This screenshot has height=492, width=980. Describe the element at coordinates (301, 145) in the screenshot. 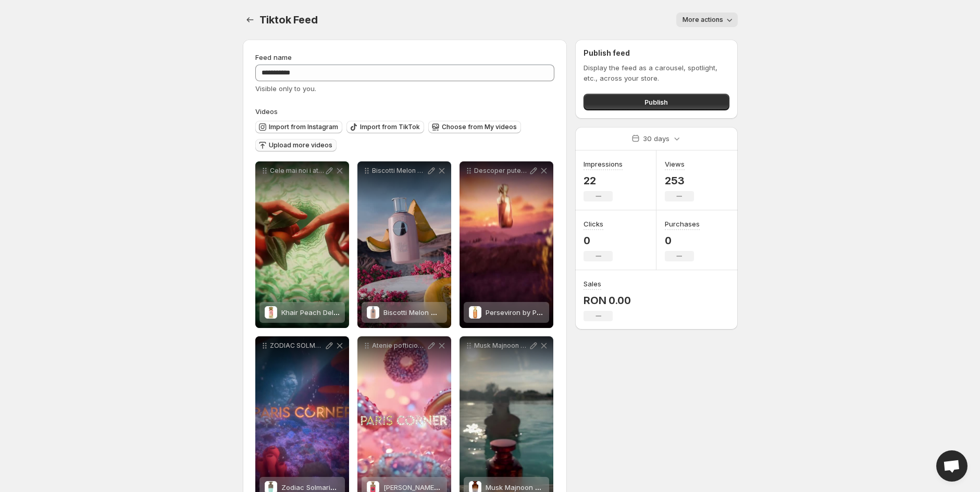

I see `span: Upload more videos` at that location.